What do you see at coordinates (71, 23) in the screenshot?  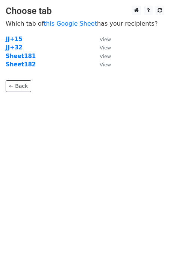 I see `a: this Google Sheet` at bounding box center [71, 23].